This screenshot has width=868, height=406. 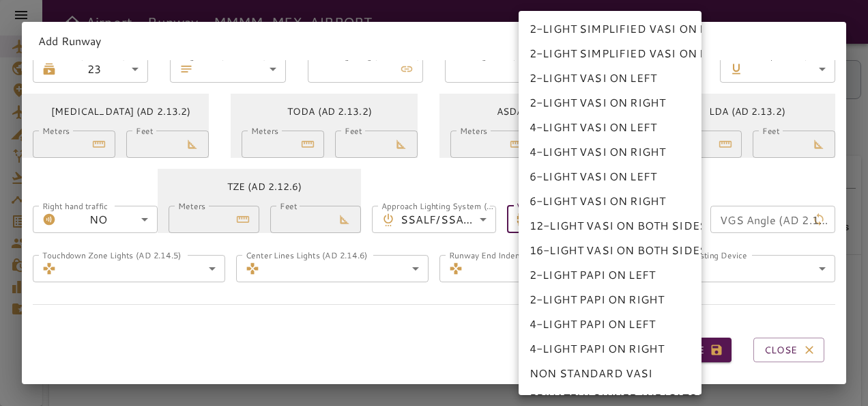 I want to click on li: 12-LIGHT VASI ON BOTH SIDES, so click(x=610, y=226).